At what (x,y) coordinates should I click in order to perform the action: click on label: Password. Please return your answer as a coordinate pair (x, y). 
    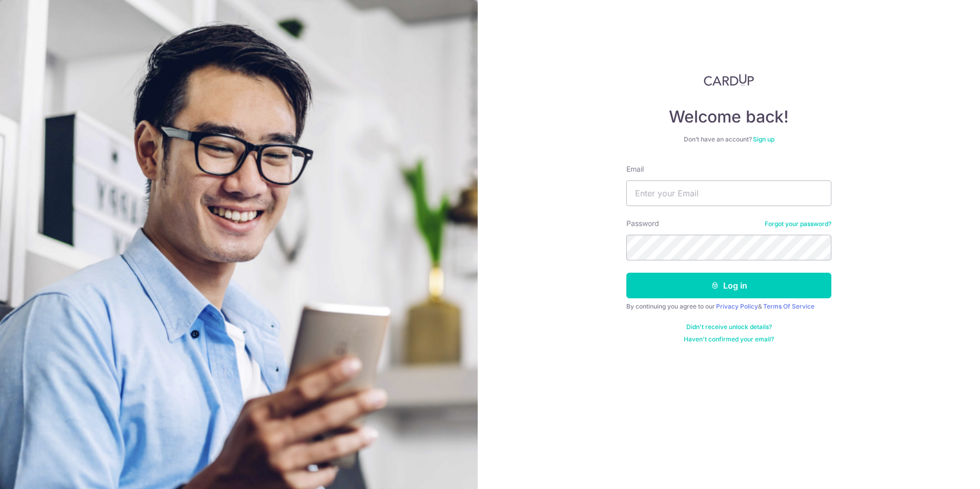
    Looking at the image, I should click on (642, 224).